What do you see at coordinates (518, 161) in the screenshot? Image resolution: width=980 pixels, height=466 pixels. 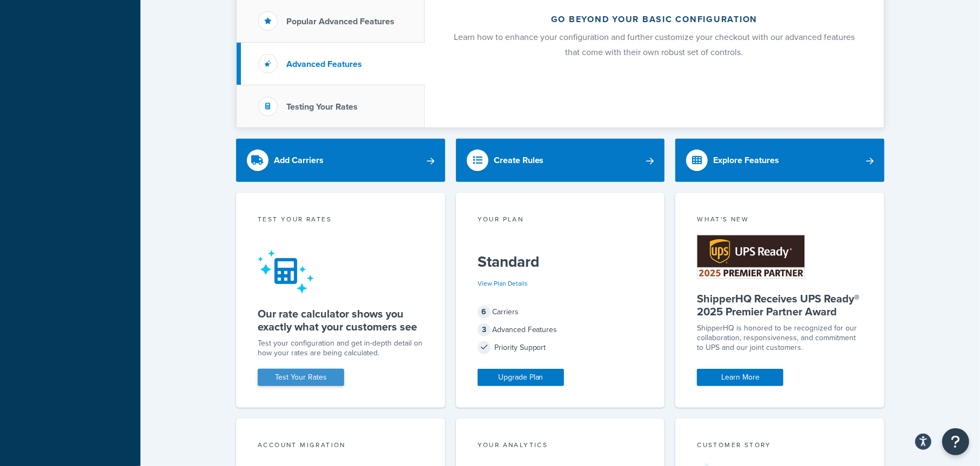 I see `div: Create Rules` at bounding box center [518, 161].